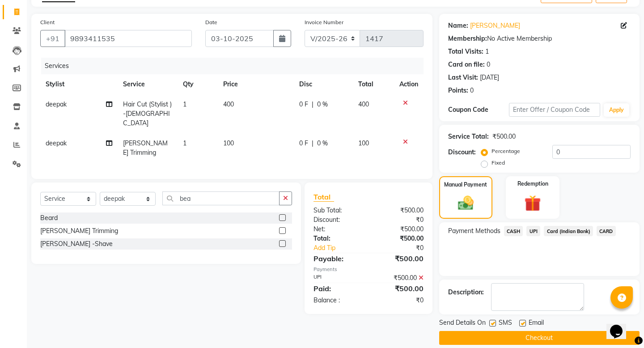  I want to click on label: Invoice Number, so click(323, 22).